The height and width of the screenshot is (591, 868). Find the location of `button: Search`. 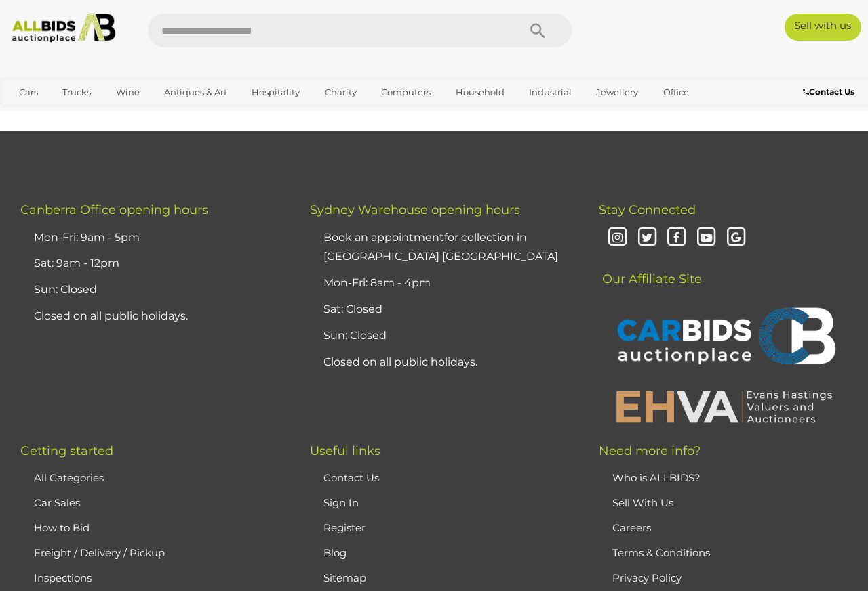

button: Search is located at coordinates (537, 31).